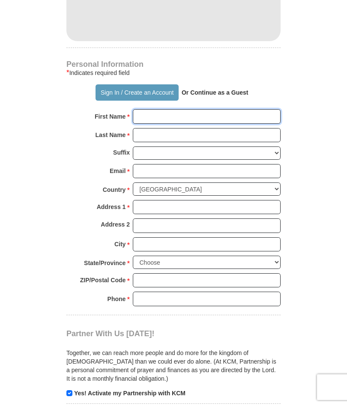 The width and height of the screenshot is (347, 406). What do you see at coordinates (120, 244) in the screenshot?
I see `strong: City` at bounding box center [120, 244].